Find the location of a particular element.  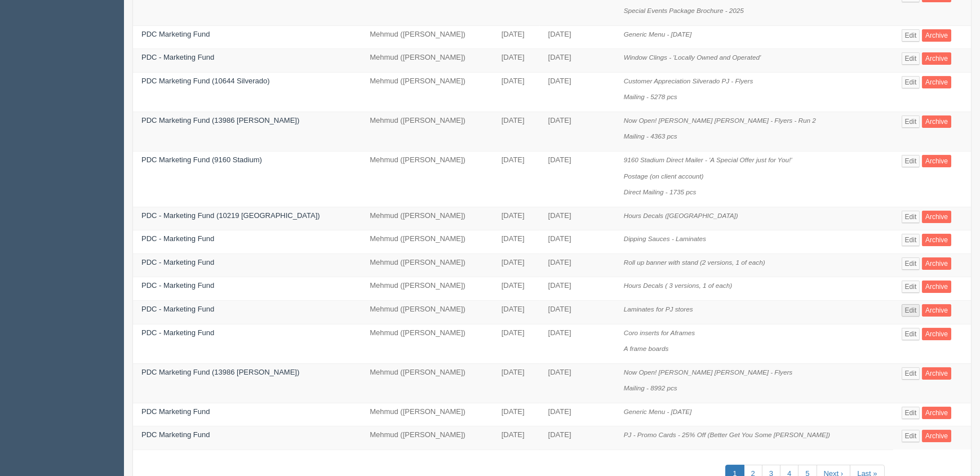

i: Direct Mailing - 1735 pcs is located at coordinates (660, 191).